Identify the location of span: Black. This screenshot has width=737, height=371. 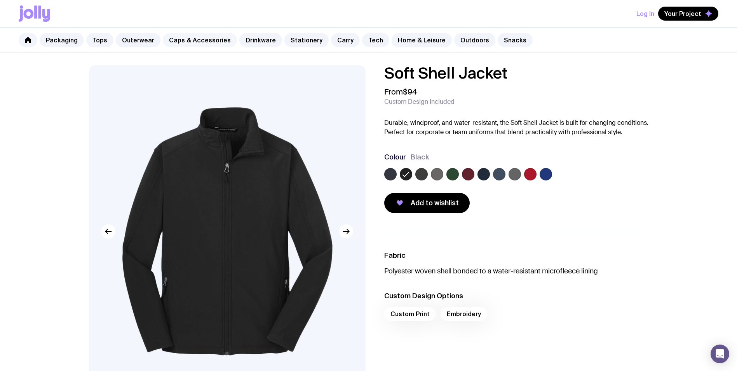
(420, 157).